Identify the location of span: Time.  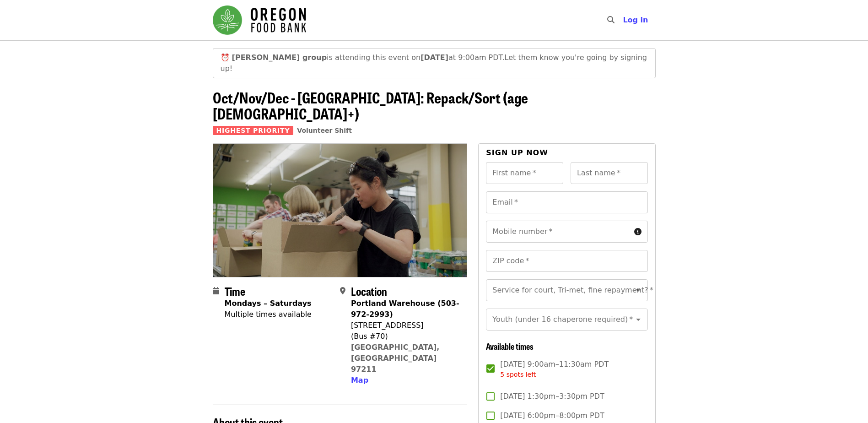
(235, 291).